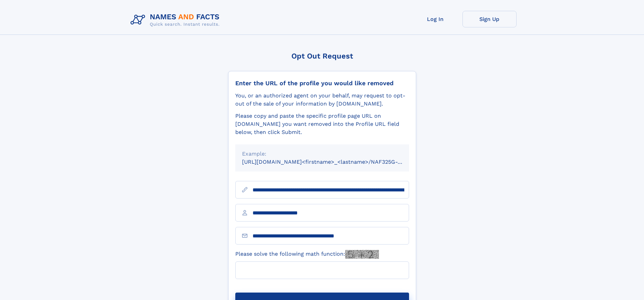  What do you see at coordinates (322, 154) in the screenshot?
I see `div: Example:` at bounding box center [322, 154].